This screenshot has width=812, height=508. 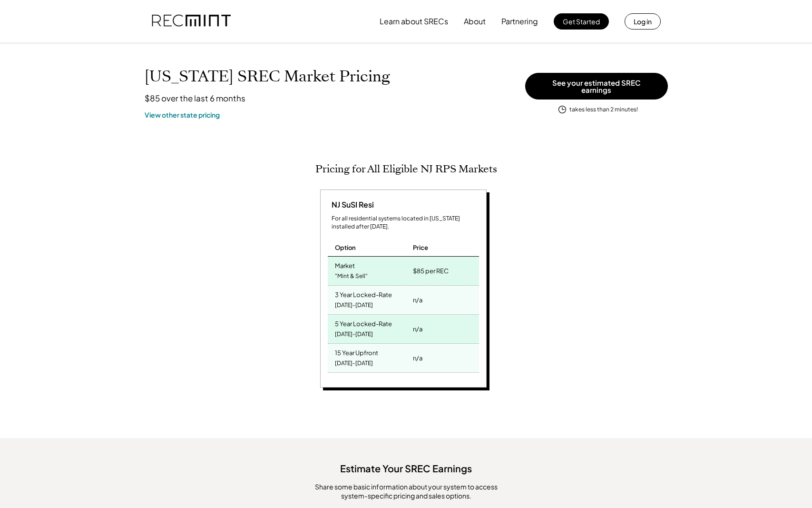 I want to click on a: View other state pricing, so click(x=182, y=116).